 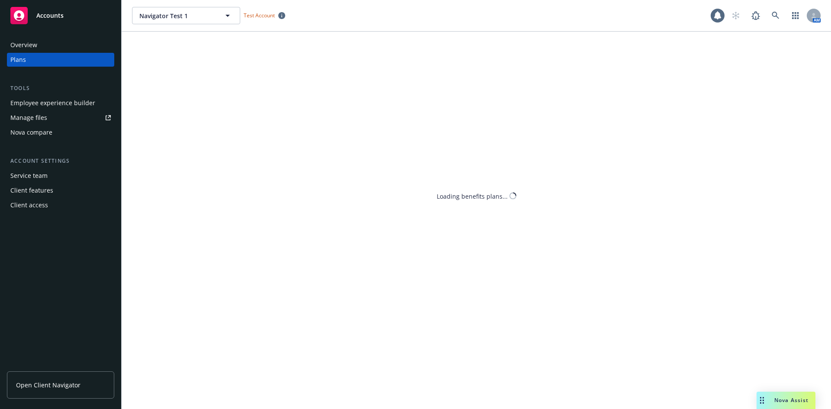 I want to click on a: Accounts, so click(x=61, y=16).